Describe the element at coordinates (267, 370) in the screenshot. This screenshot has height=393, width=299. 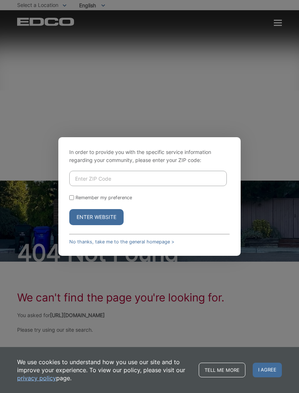
I see `span: I agree` at that location.